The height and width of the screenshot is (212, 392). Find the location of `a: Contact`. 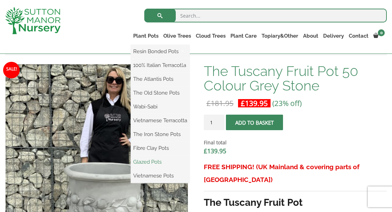

a: Contact is located at coordinates (358, 36).